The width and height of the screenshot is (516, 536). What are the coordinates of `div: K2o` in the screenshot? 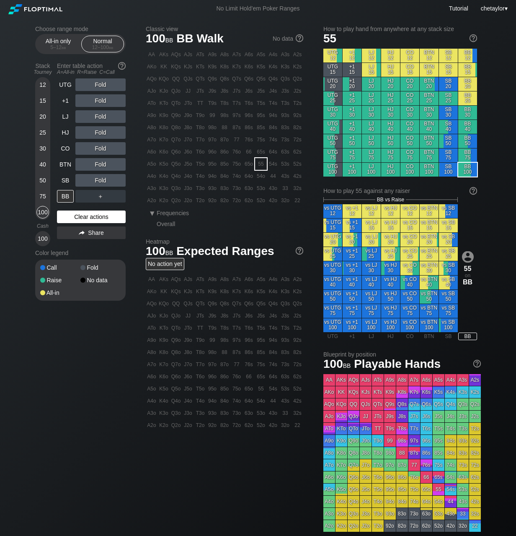 It's located at (164, 200).